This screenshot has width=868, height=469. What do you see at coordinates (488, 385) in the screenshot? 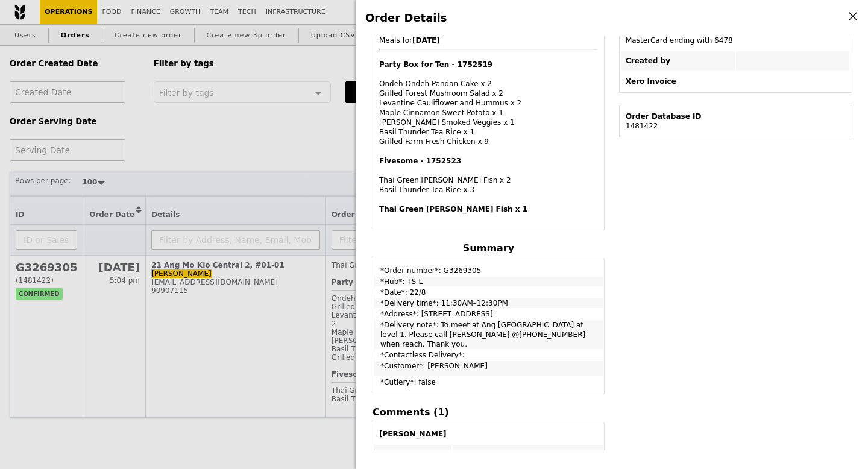
I see `td: *Cutlery*: false` at bounding box center [488, 385].